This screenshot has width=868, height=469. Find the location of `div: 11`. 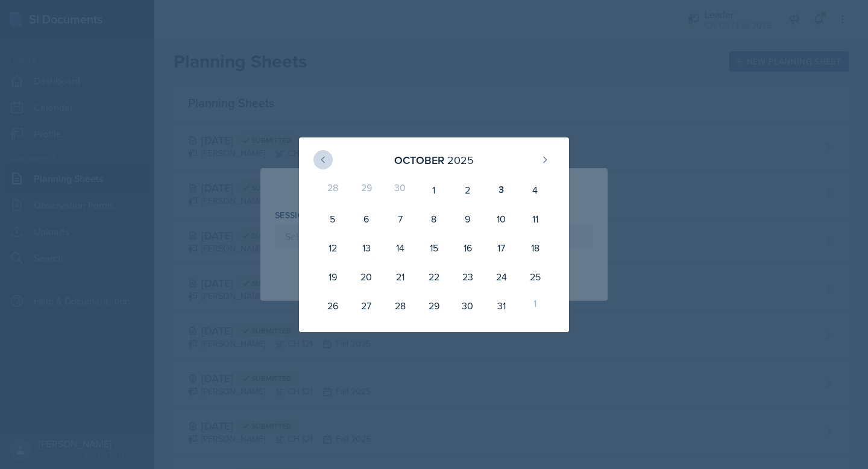

div: 11 is located at coordinates (535, 219).